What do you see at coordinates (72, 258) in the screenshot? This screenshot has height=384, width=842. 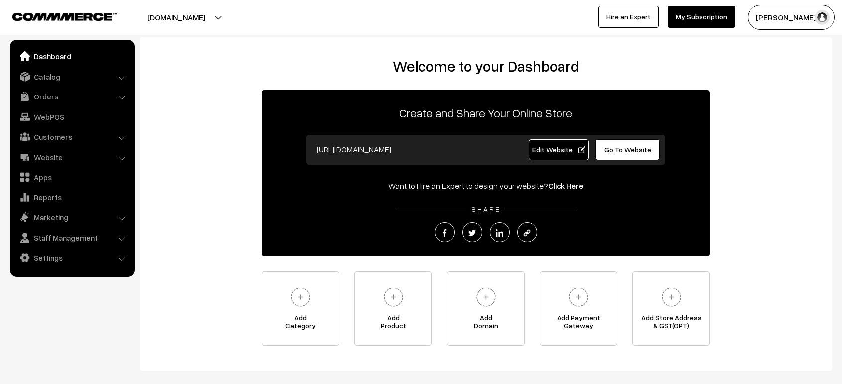 I see `a: Settings` at bounding box center [72, 258].